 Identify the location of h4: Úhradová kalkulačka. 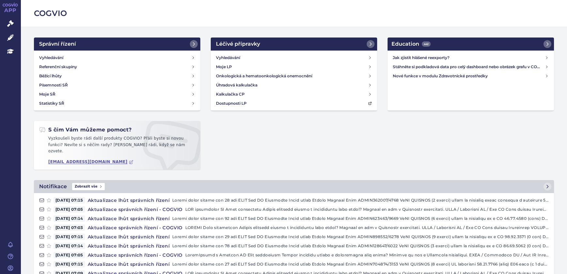
(237, 85).